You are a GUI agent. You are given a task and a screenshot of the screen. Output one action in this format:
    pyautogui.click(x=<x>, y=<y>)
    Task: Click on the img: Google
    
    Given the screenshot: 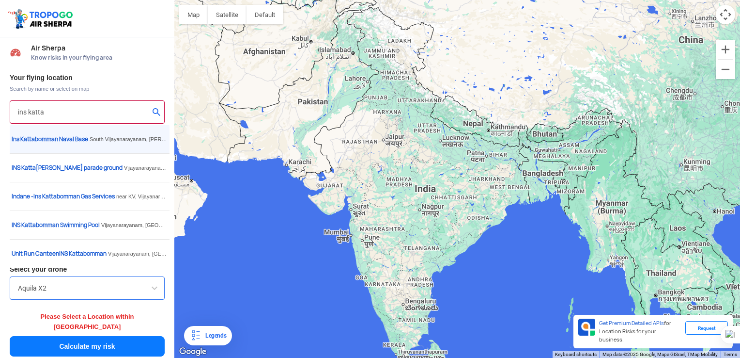 What is the action you would take?
    pyautogui.click(x=193, y=351)
    